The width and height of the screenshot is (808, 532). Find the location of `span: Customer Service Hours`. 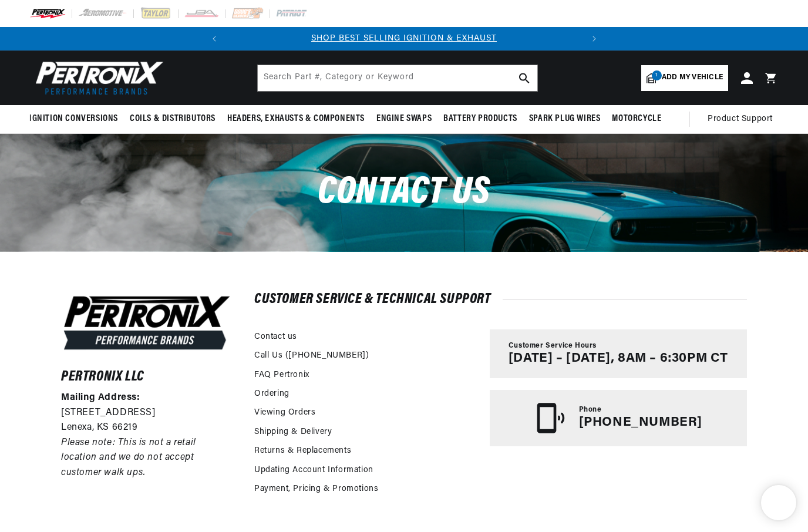

span: Customer Service Hours is located at coordinates (553, 346).